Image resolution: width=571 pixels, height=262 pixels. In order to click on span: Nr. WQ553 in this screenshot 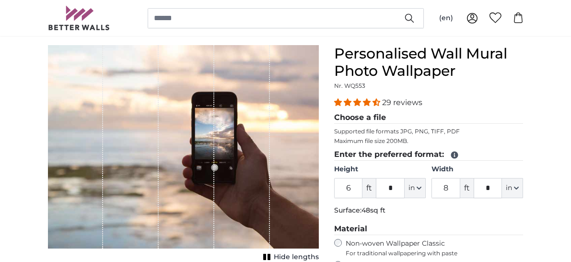, I will do `click(349, 85)`.